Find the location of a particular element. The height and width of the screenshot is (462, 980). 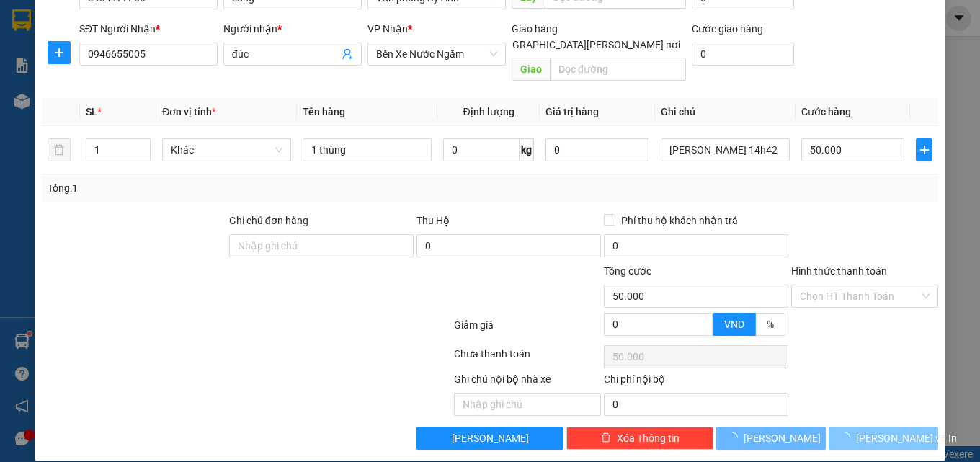

input: 0 is located at coordinates (598, 150).